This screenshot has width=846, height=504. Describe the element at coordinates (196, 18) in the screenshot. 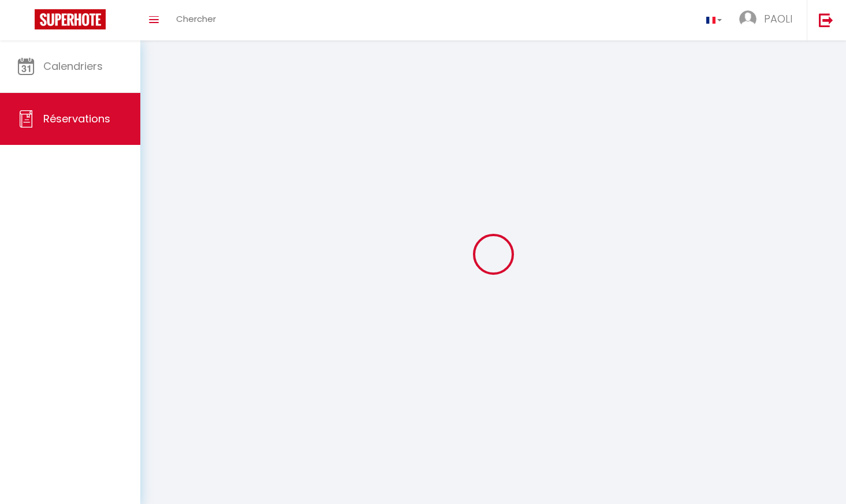

I see `span: Chercher` at that location.